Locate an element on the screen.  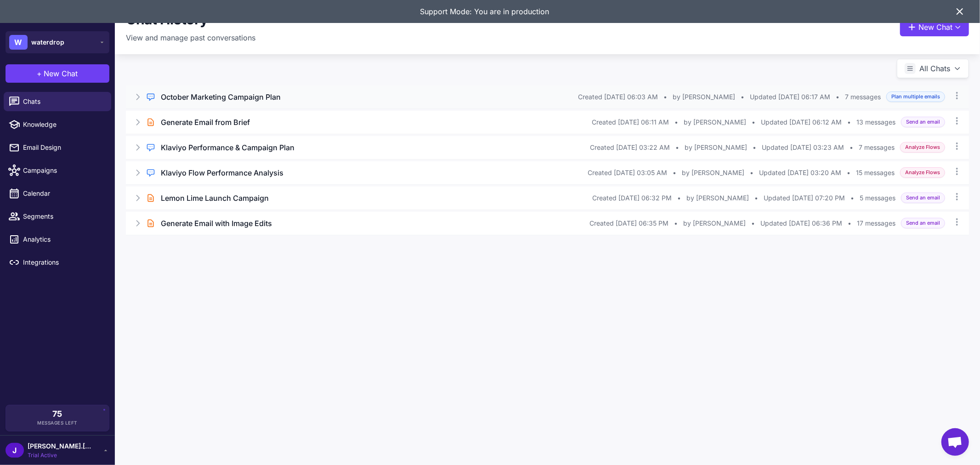
button: All Chats is located at coordinates (933, 69).